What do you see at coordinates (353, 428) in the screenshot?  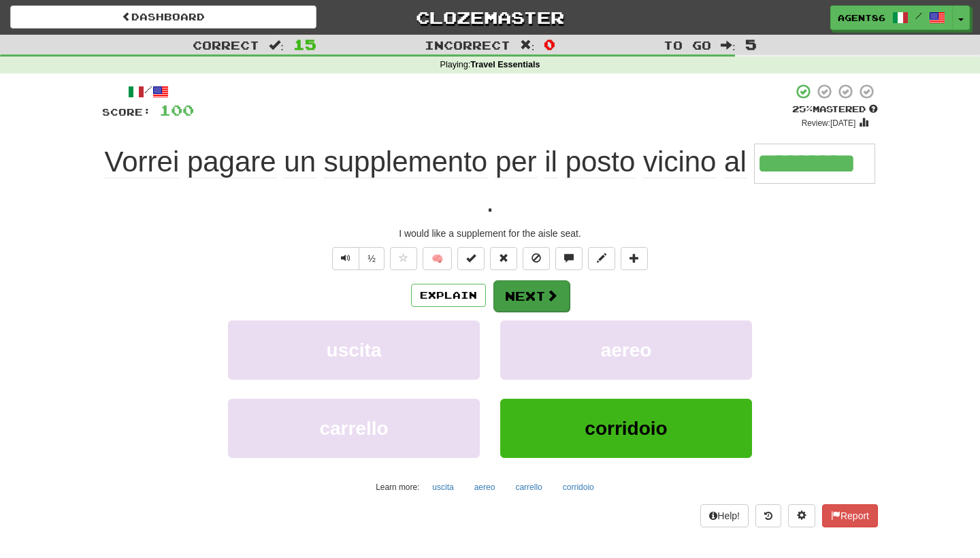 I see `span: carrello` at bounding box center [353, 428].